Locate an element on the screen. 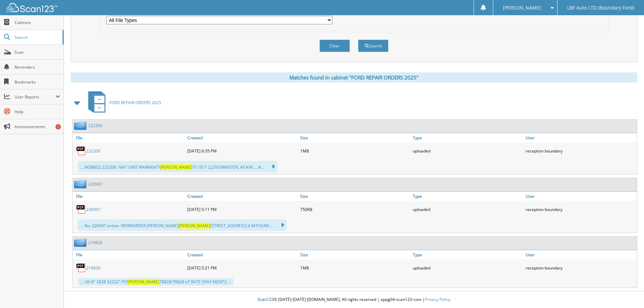  span: Scan is located at coordinates (37, 52).